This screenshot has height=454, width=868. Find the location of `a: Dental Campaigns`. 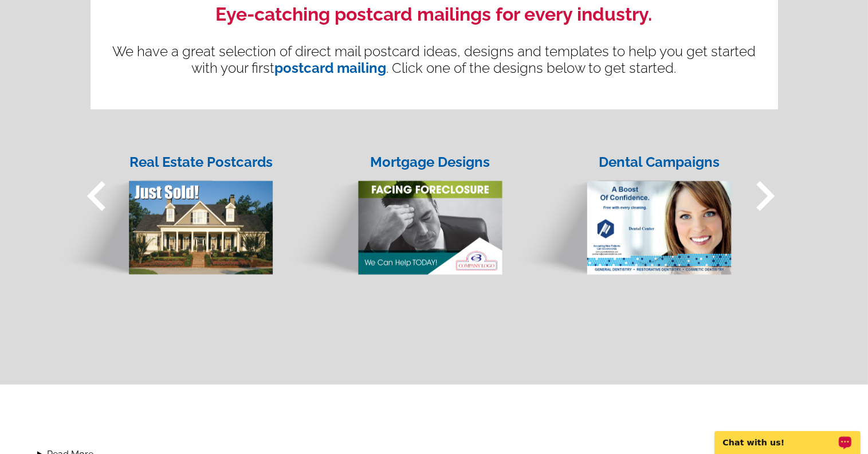

a: Dental Campaigns is located at coordinates (623, 207).